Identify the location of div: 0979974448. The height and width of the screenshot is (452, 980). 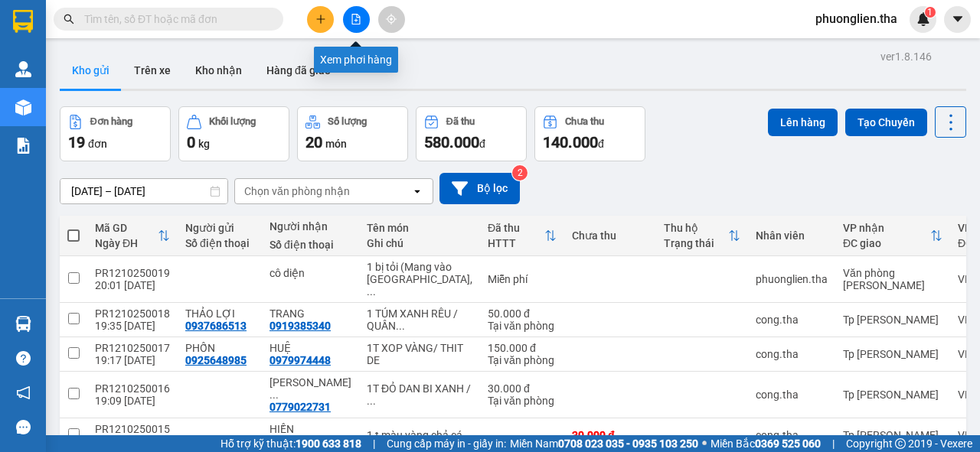
(301, 360).